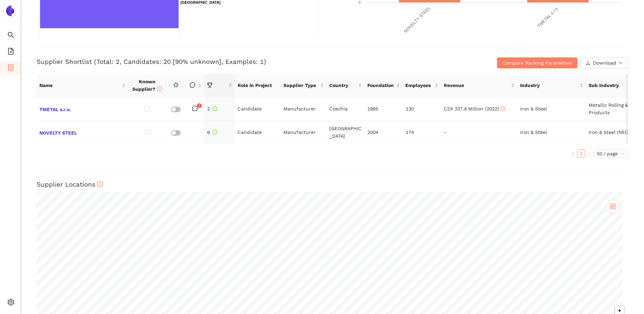  I want to click on text: NOVELTY STEEL, so click(416, 20).